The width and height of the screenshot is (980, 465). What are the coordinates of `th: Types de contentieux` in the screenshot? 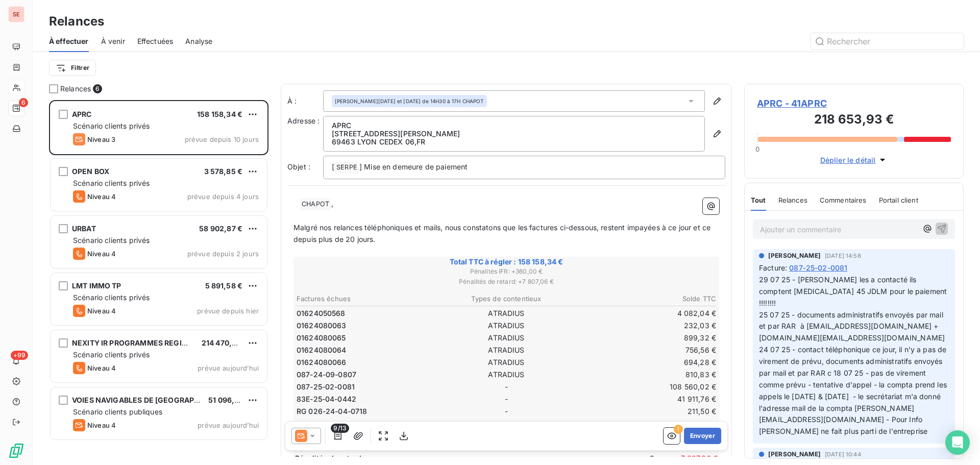 It's located at (506, 299).